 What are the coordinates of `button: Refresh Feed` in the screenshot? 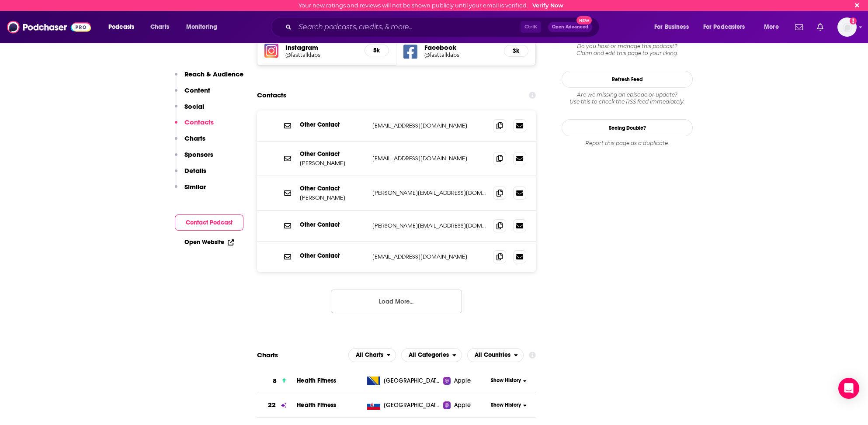 It's located at (627, 79).